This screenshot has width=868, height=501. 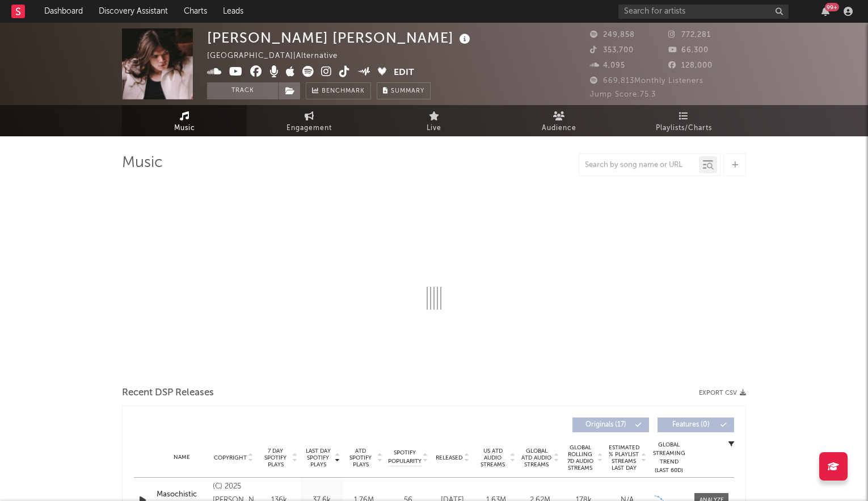 What do you see at coordinates (690, 35) in the screenshot?
I see `span: 772,281` at bounding box center [690, 35].